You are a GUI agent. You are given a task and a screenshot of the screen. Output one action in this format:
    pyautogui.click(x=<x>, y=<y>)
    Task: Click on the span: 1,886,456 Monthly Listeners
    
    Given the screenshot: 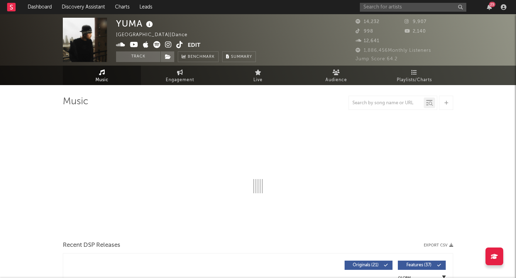 What is the action you would take?
    pyautogui.click(x=393, y=50)
    